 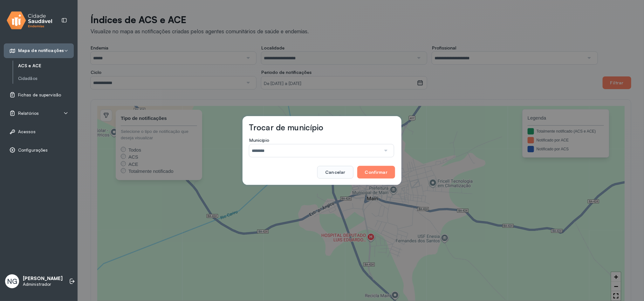 What do you see at coordinates (41, 50) in the screenshot?
I see `span: Mapa de notificações` at bounding box center [41, 50].